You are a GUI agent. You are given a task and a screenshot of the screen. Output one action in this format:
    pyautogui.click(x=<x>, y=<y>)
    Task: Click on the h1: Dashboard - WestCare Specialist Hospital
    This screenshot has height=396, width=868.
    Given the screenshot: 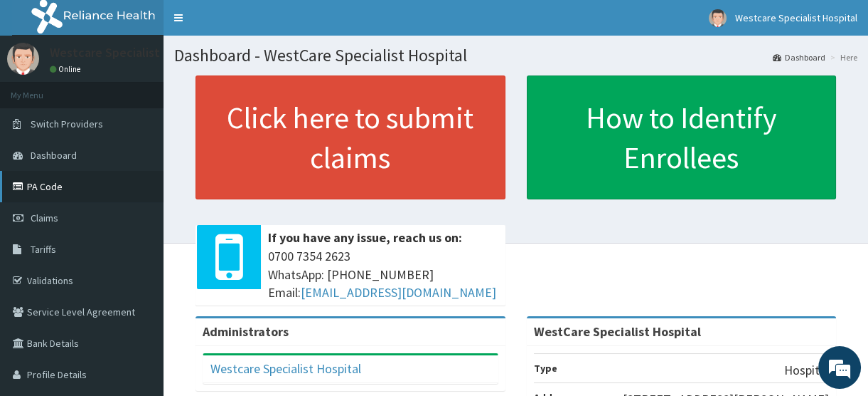 What is the action you would take?
    pyautogui.click(x=516, y=55)
    